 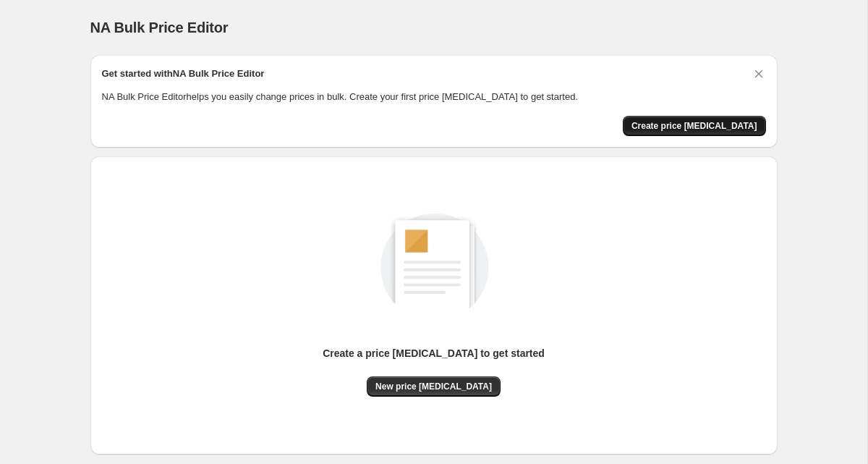 I want to click on span: NA Bulk Price Editor, so click(x=159, y=27).